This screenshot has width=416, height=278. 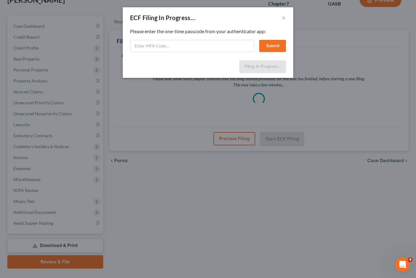 What do you see at coordinates (410, 260) in the screenshot?
I see `span: 4` at bounding box center [410, 260].